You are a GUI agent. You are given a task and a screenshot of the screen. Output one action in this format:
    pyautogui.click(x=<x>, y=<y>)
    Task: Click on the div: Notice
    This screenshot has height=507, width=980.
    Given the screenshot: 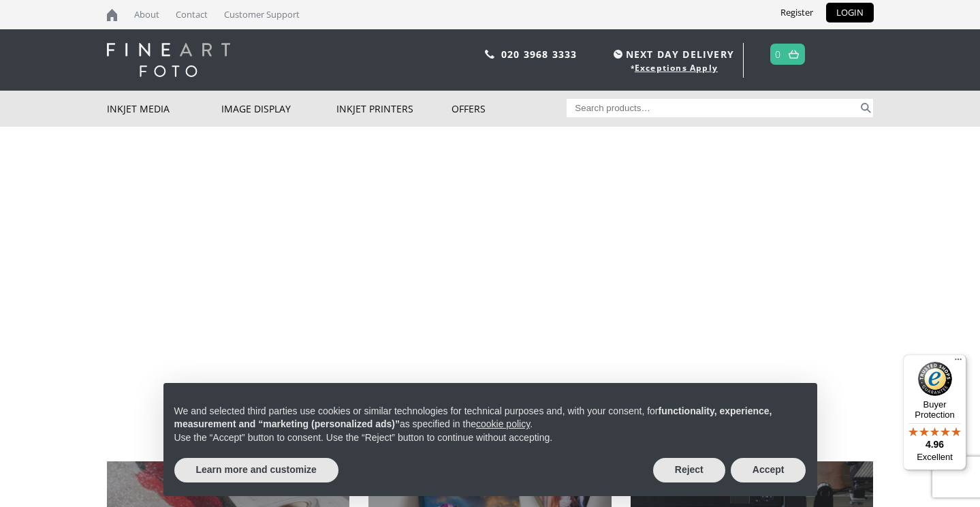 What is the action you would take?
    pyautogui.click(x=490, y=440)
    